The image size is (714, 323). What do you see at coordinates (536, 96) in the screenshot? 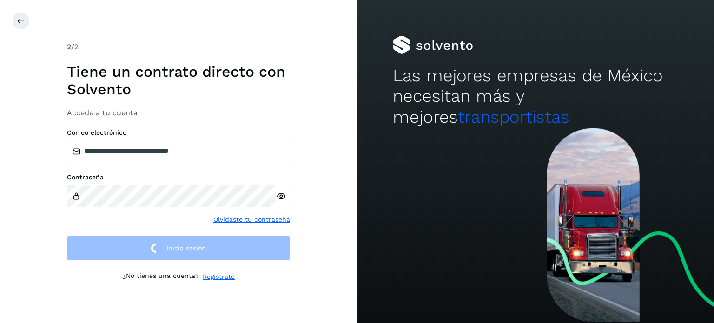
I see `h2: Las mejores empresas de México necesitan más y mejores` at bounding box center [536, 96].